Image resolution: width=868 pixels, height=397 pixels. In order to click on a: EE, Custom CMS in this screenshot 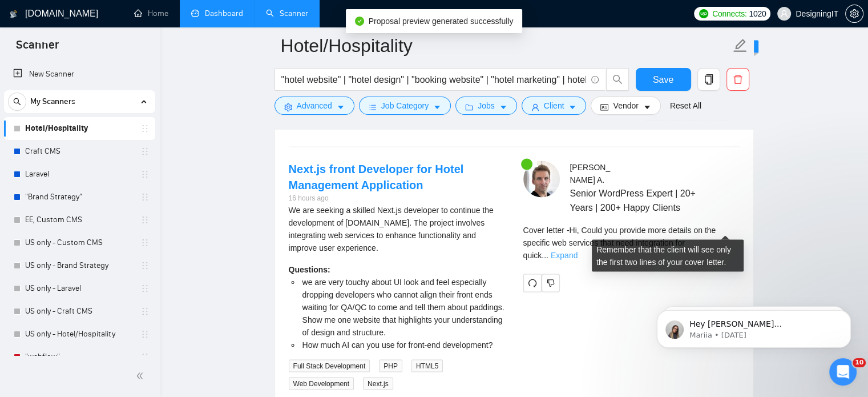, I will do `click(79, 220)`.